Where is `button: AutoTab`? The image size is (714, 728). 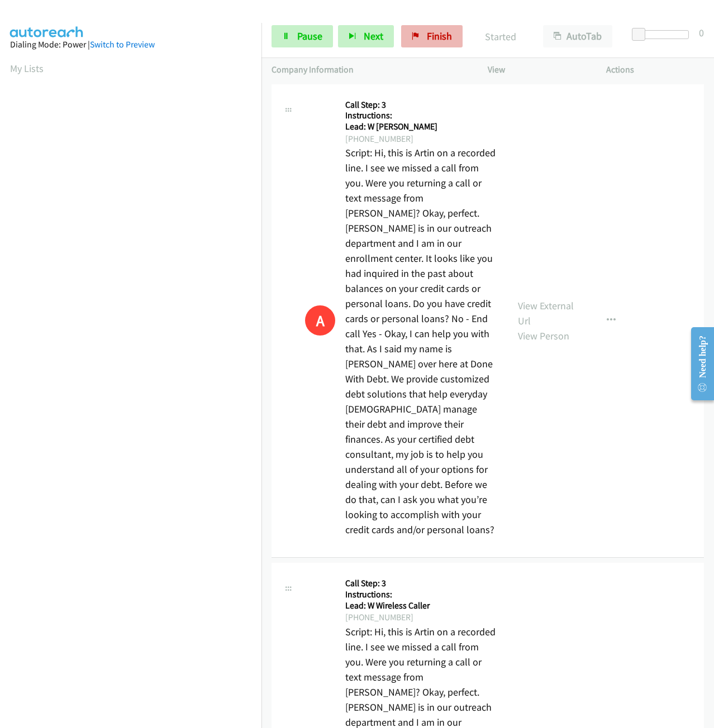 button: AutoTab is located at coordinates (578, 37).